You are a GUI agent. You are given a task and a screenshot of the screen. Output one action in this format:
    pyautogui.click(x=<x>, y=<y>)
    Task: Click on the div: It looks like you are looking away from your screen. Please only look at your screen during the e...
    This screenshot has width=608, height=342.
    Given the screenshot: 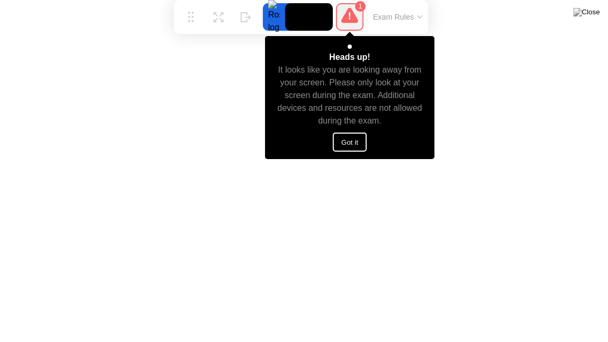 What is the action you would take?
    pyautogui.click(x=350, y=95)
    